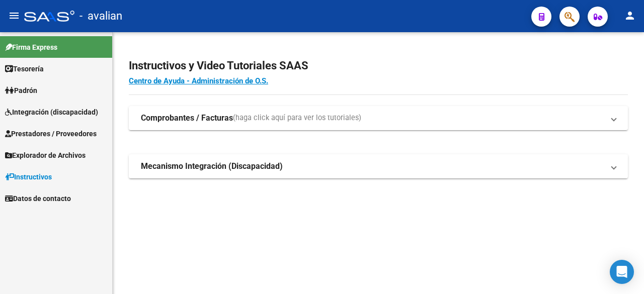 The height and width of the screenshot is (294, 644). I want to click on div: Open Intercom Messenger, so click(622, 272).